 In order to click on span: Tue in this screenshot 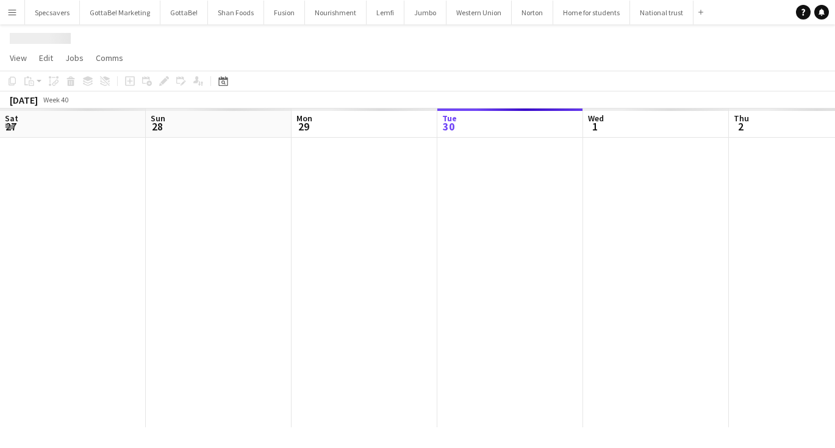, I will do `click(449, 118)`.